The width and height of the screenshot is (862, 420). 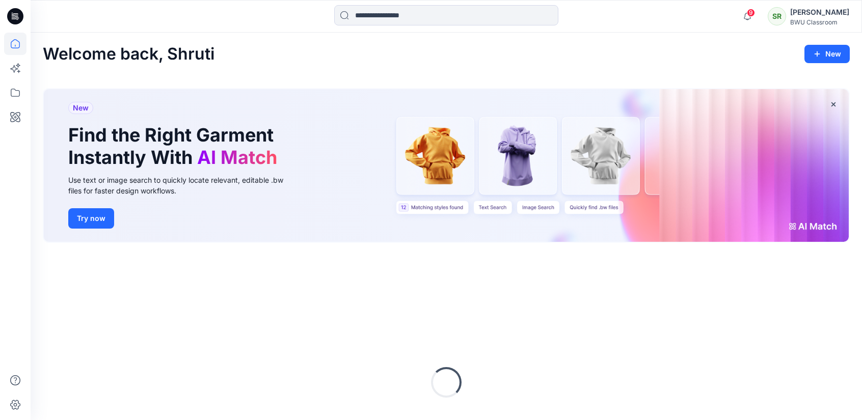 What do you see at coordinates (91, 219) in the screenshot?
I see `button: Try now` at bounding box center [91, 219].